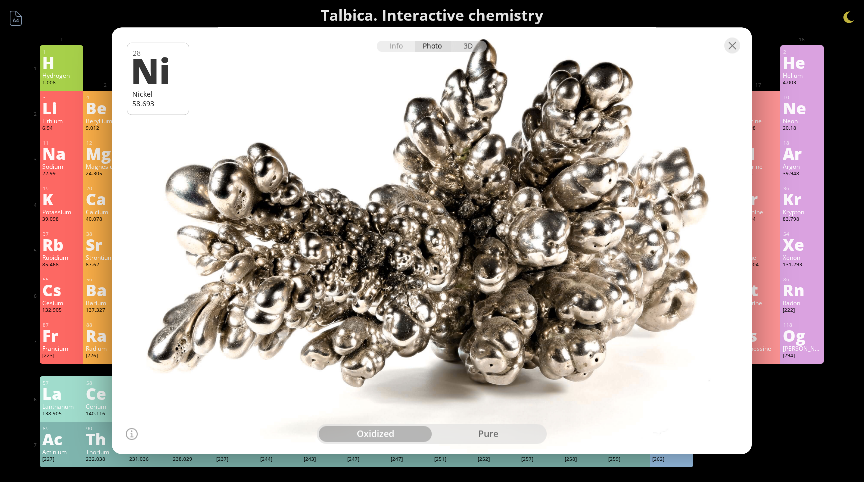 Image resolution: width=864 pixels, height=482 pixels. I want to click on div: Argon, so click(802, 167).